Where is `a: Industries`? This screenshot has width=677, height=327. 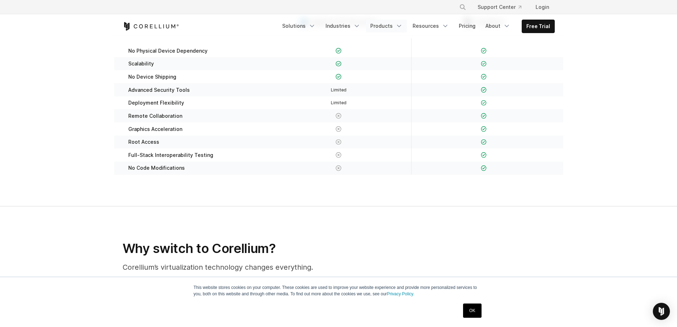 a: Industries is located at coordinates (343, 26).